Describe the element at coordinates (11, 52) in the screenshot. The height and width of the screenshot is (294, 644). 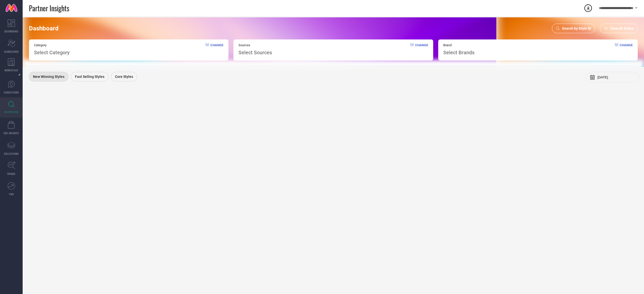
I see `span: SCORECARDS` at that location.